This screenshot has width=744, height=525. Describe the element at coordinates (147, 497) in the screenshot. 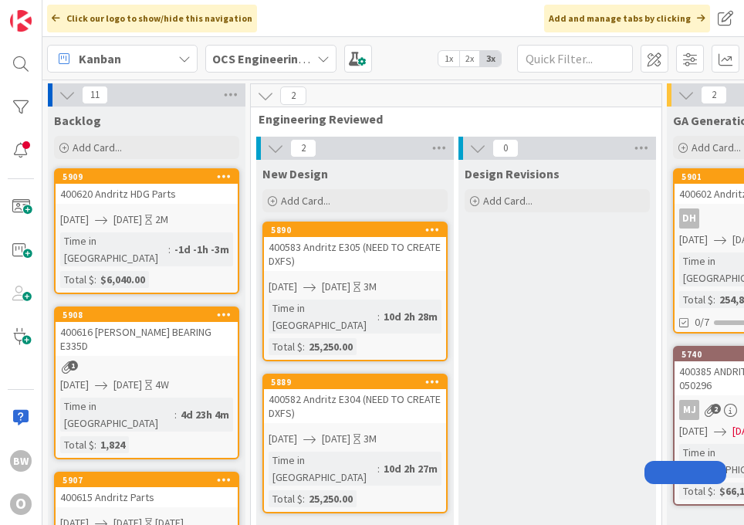

I see `div: 400615 Andritz Parts` at that location.